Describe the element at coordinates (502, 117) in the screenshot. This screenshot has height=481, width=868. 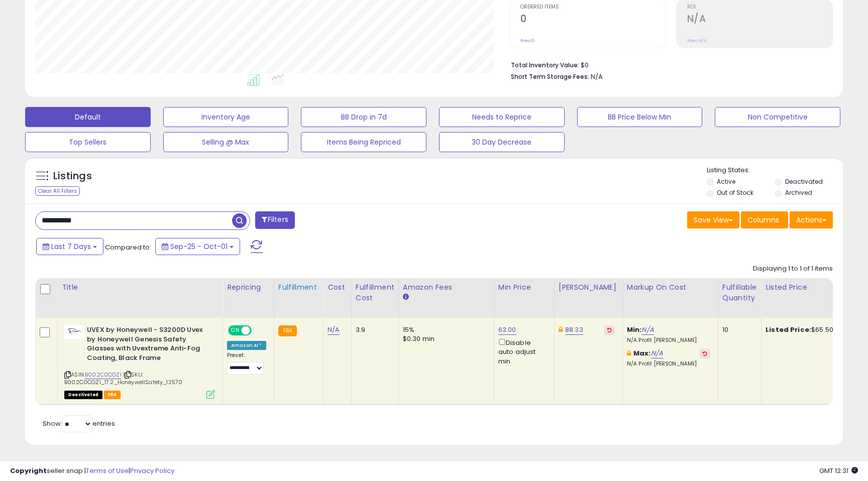
I see `button: Needs to Reprice` at that location.